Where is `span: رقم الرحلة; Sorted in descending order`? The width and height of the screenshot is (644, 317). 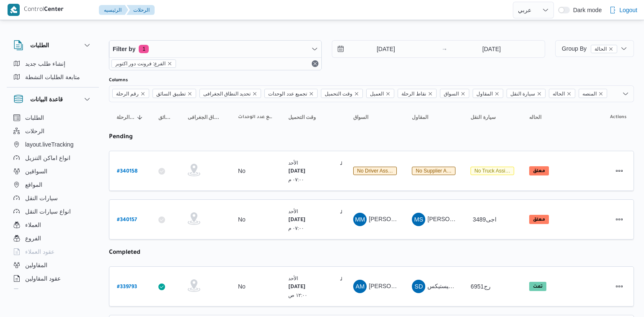 span: رقم الرحلة; Sorted in descending order is located at coordinates (126, 117).